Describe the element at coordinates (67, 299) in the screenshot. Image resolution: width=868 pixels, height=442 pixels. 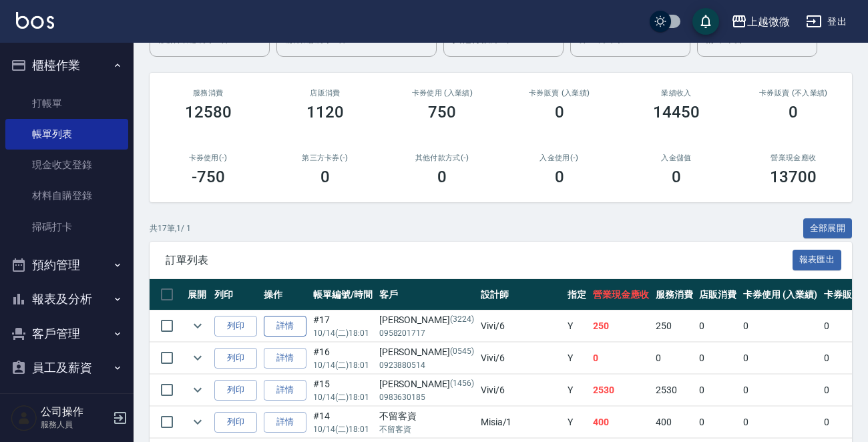
I see `button: 報表及分析` at that location.